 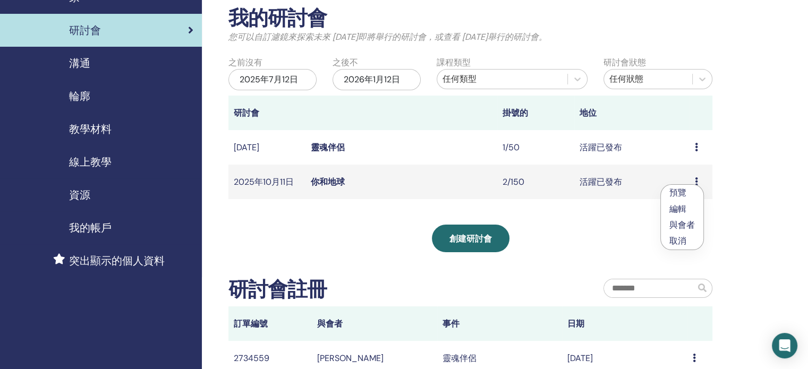 I want to click on a: 靈魂伴侶, so click(x=328, y=147).